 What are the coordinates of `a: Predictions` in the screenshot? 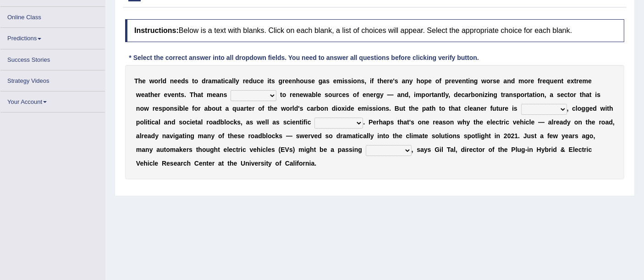 It's located at (53, 37).